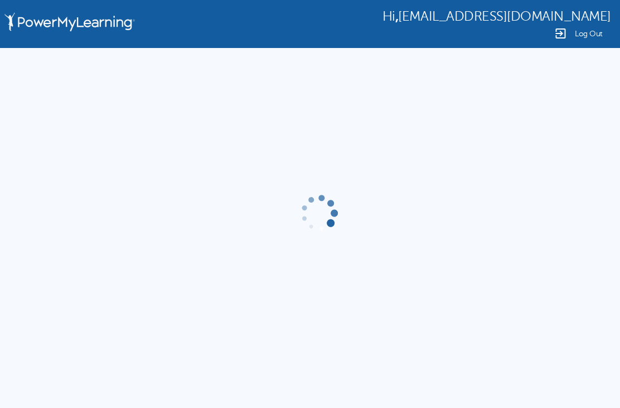  Describe the element at coordinates (589, 33) in the screenshot. I see `span: Log Out` at that location.